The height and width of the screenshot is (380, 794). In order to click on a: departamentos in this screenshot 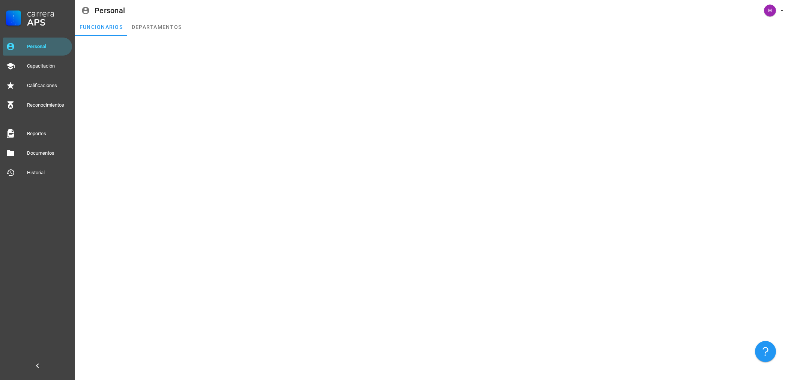, I will do `click(156, 27)`.